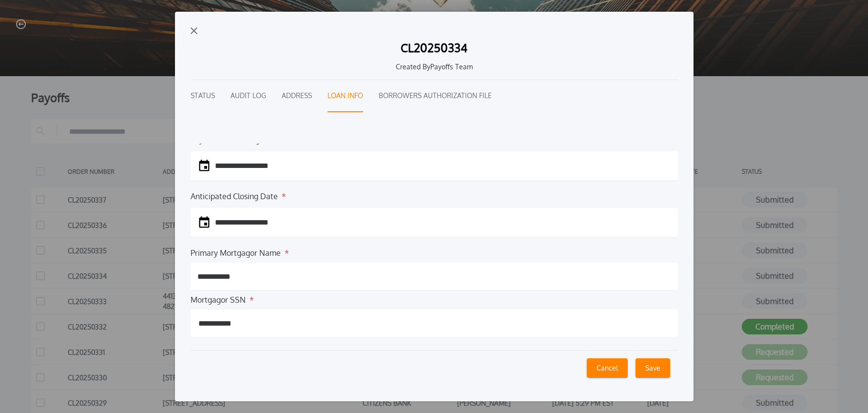  I want to click on button: Save, so click(652, 368).